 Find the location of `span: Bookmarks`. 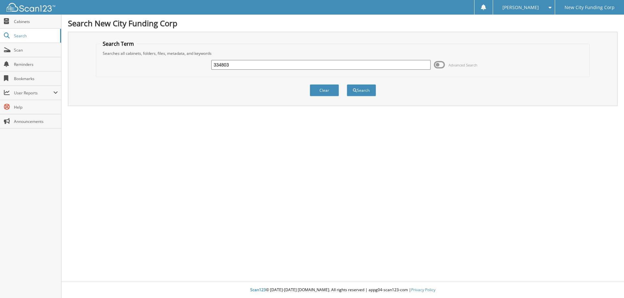

span: Bookmarks is located at coordinates (36, 79).